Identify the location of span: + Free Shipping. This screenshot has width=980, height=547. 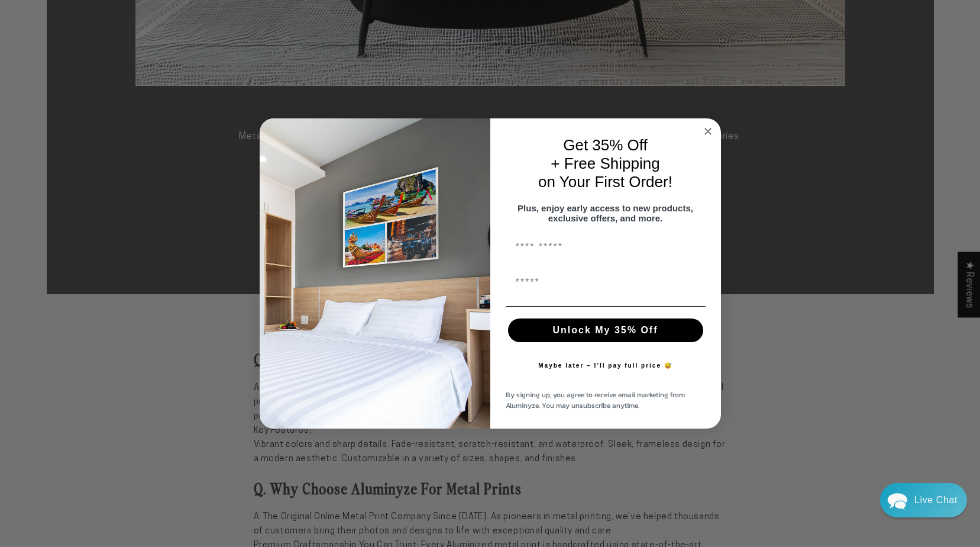
(605, 163).